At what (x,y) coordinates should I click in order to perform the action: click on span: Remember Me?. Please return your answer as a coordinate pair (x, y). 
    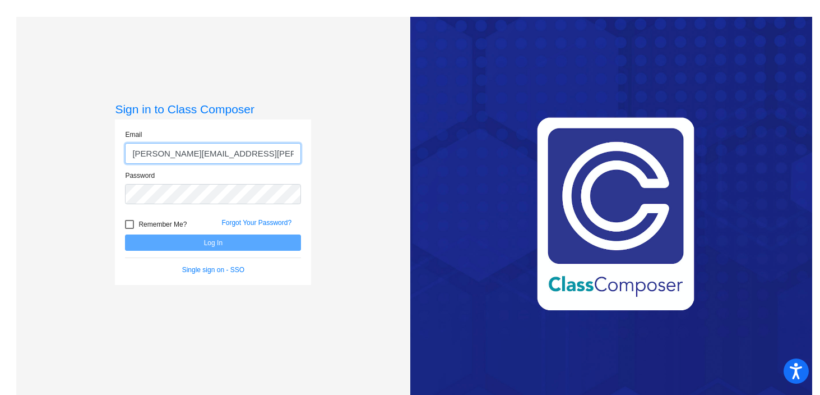
    Looking at the image, I should click on (163, 224).